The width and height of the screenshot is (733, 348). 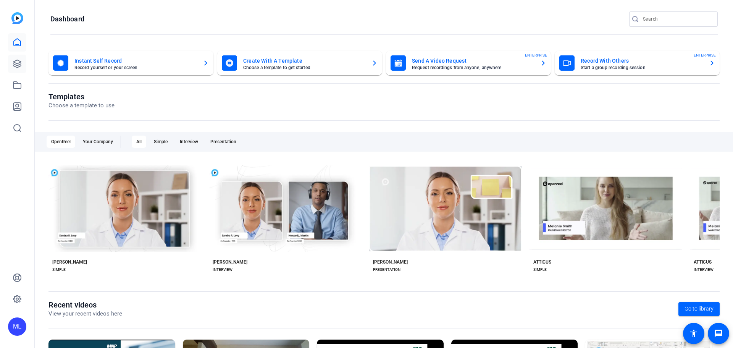 I want to click on div: Your Company, so click(x=98, y=142).